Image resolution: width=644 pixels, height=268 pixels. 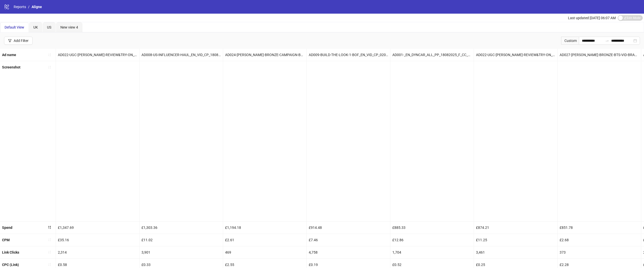 I want to click on span: US, so click(x=49, y=27).